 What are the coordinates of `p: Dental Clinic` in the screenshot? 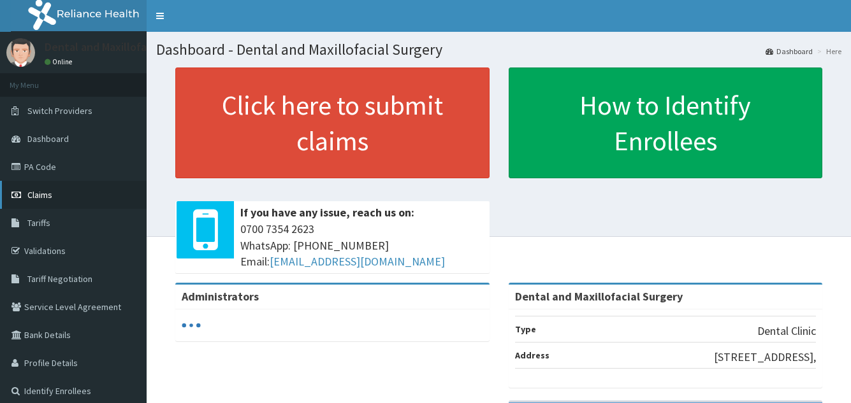 It's located at (787, 331).